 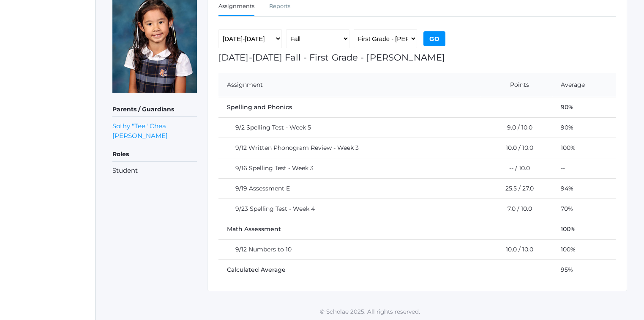 I want to click on td: 9/23 Spelling Test - Week 4, so click(x=350, y=208).